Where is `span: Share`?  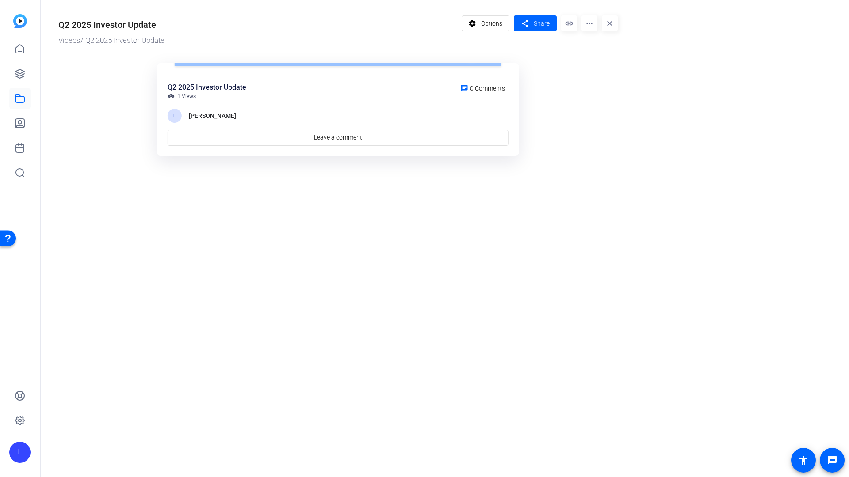 span: Share is located at coordinates (541, 23).